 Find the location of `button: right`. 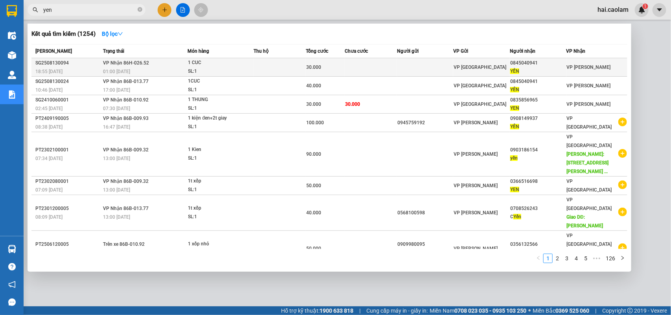

button: right is located at coordinates (622, 258).